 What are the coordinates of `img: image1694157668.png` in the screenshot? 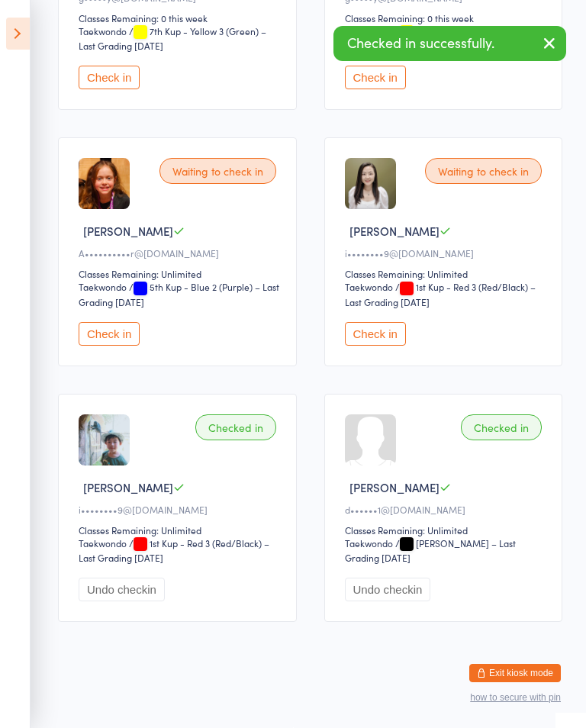 It's located at (103, 440).